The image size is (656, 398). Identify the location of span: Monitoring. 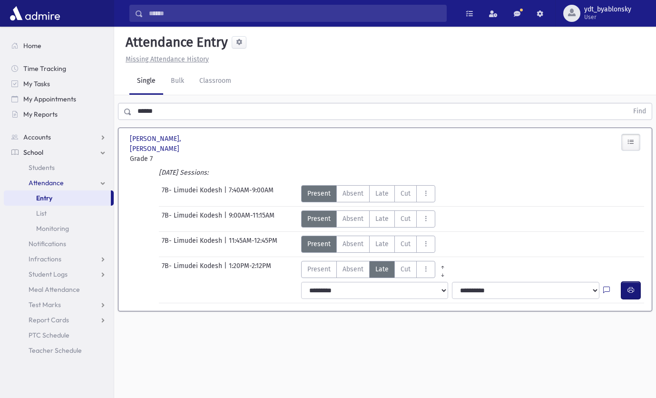
(52, 228).